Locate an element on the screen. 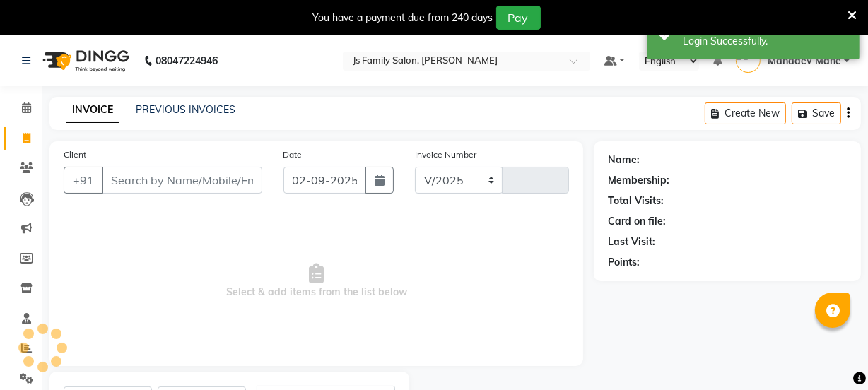 The width and height of the screenshot is (868, 390). button: Create New is located at coordinates (745, 113).